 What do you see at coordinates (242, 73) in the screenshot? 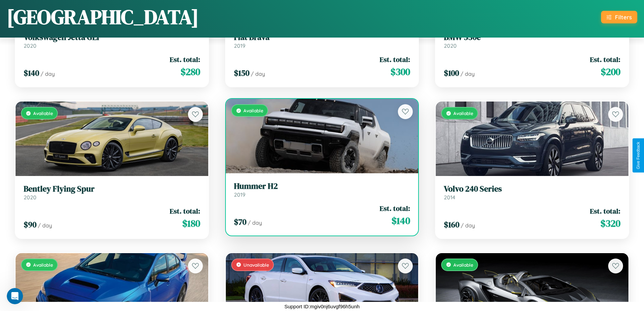
I see `span: $ 150` at bounding box center [242, 73].